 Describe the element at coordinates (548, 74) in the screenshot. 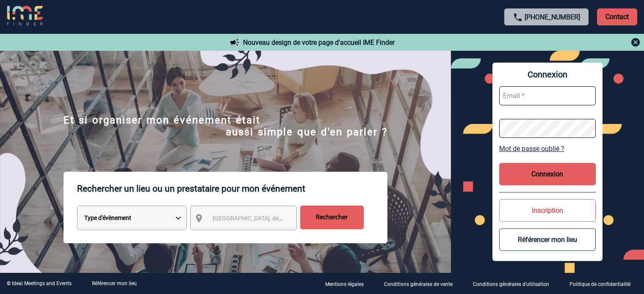

I see `span: Connexion` at that location.